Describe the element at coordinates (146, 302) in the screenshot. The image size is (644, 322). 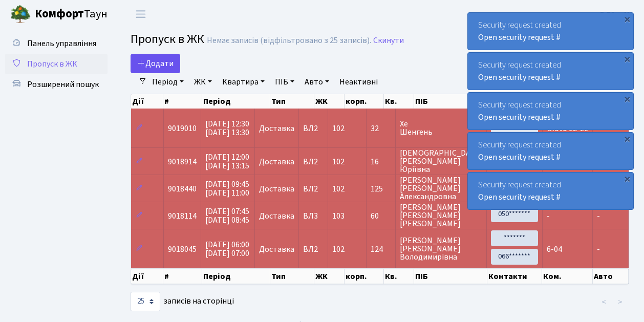
I see `select: записів на сторінці` at that location.